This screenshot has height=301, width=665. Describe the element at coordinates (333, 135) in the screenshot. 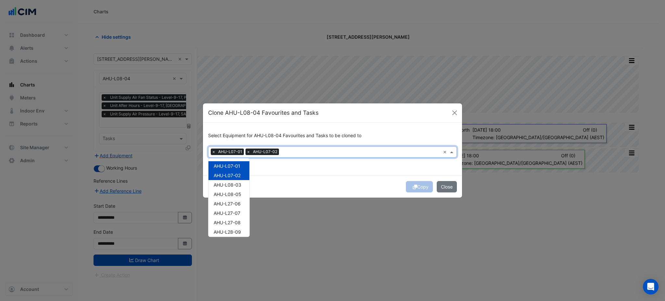

I see `h6: Select Equipment for AHU-L08-04 Favourites and Tasks to be cloned to` at that location.